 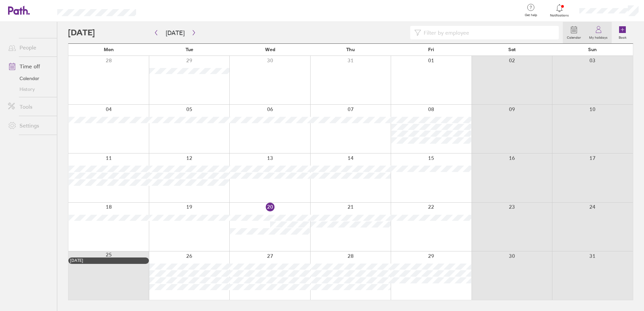 I want to click on a: Tools, so click(x=29, y=107).